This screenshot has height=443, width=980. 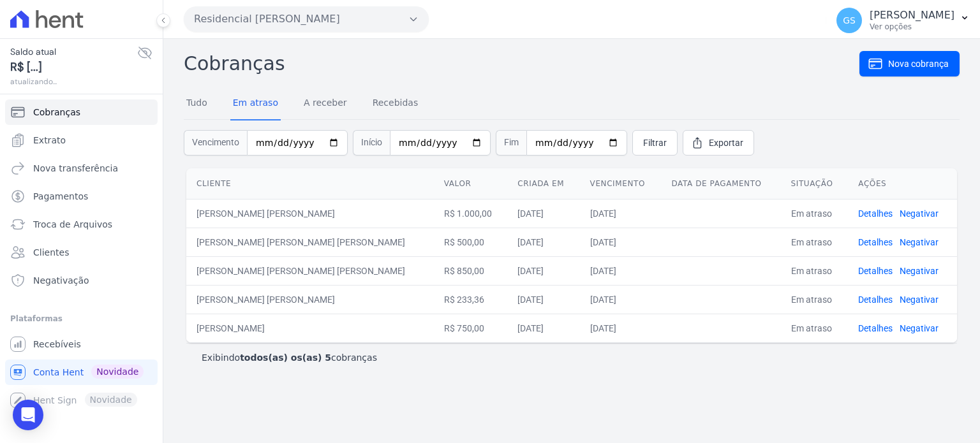 What do you see at coordinates (719, 143) in the screenshot?
I see `a: Exportar` at bounding box center [719, 143].